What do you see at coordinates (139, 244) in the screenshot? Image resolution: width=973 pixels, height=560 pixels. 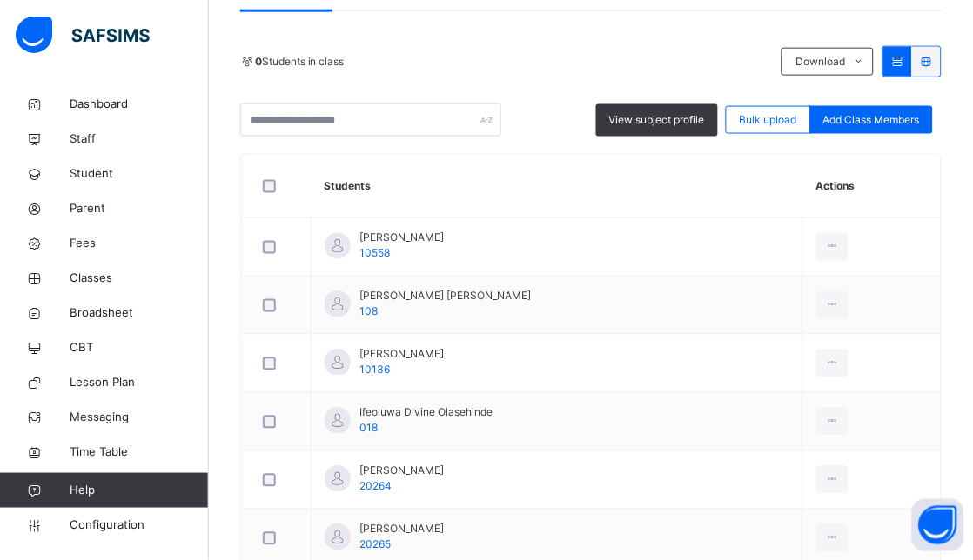 I see `span: Fees` at bounding box center [139, 244].